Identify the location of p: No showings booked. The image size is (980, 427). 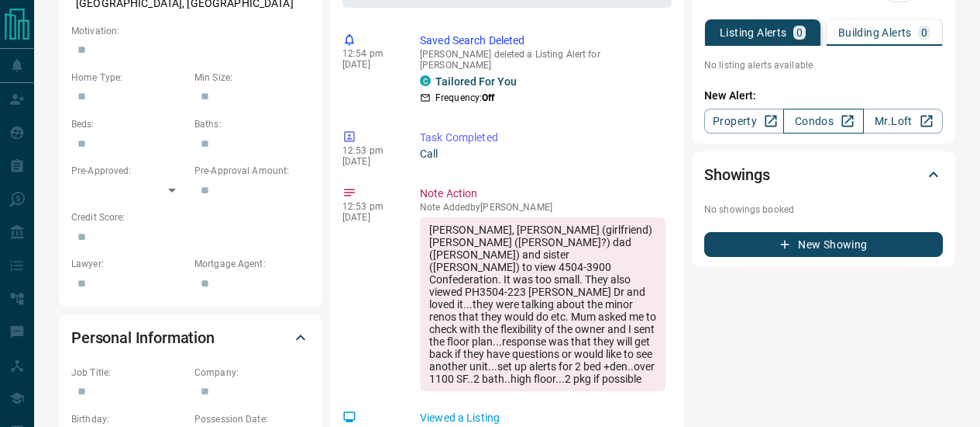
(824, 210).